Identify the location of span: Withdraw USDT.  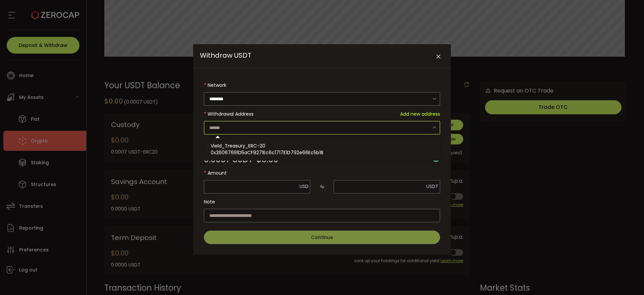
(225, 56).